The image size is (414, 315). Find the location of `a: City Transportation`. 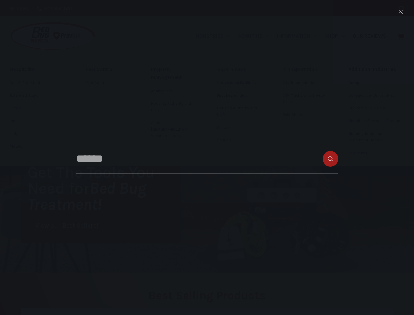

a: City Transportation is located at coordinates (306, 83).